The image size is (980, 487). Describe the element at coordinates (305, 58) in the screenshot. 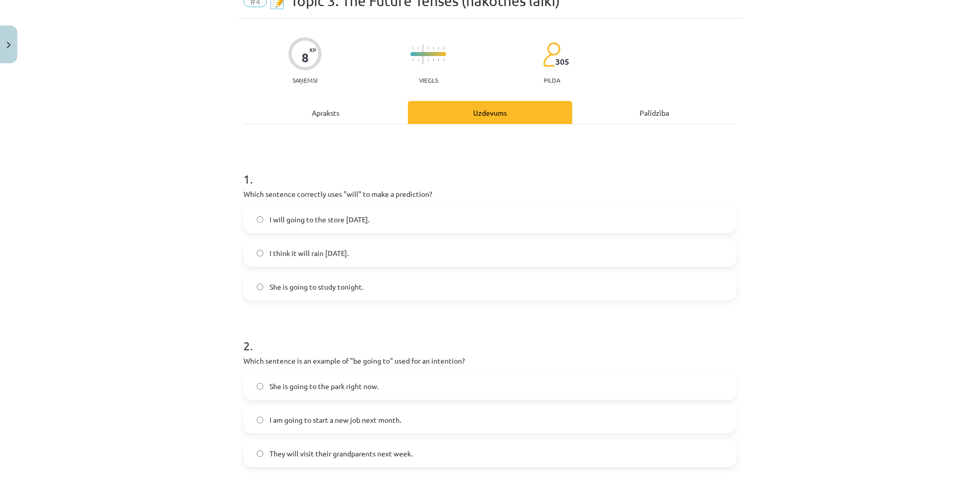

I see `div: 8` at that location.